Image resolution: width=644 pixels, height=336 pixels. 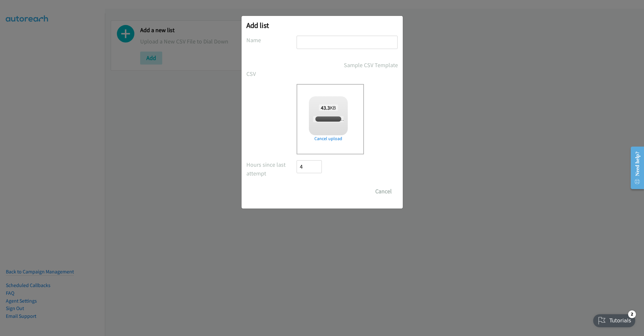 I want to click on h2: Add list, so click(x=322, y=25).